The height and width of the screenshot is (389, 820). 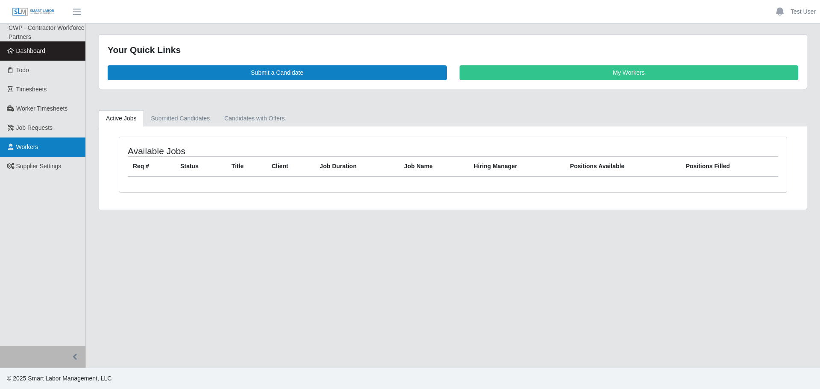 I want to click on span: Timesheets, so click(x=32, y=89).